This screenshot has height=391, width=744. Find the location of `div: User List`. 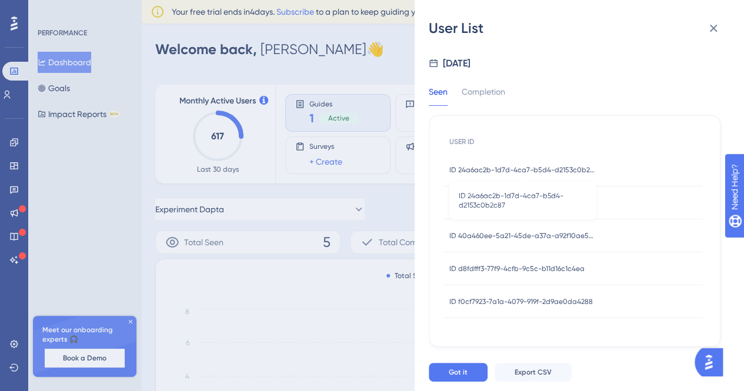

div: User List is located at coordinates (579, 28).